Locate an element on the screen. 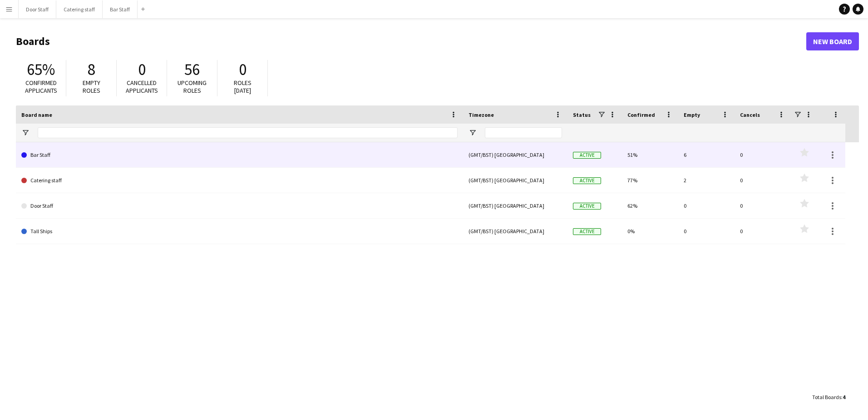  h1: Boards is located at coordinates (411, 41).